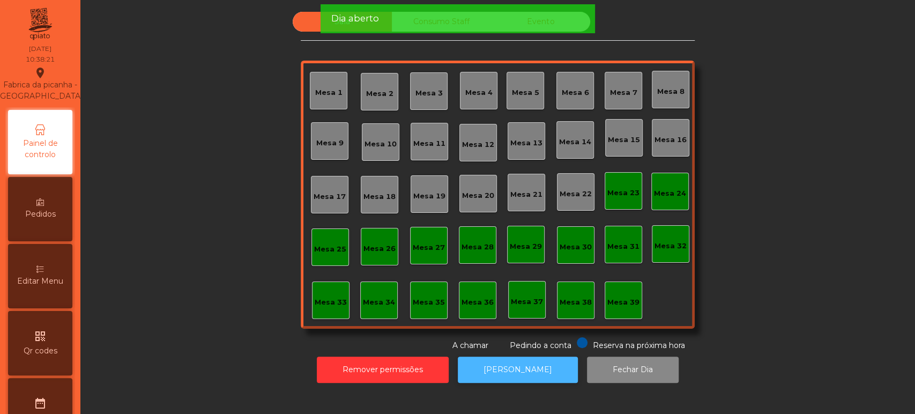 Image resolution: width=915 pixels, height=414 pixels. I want to click on div: Mesa 7, so click(624, 93).